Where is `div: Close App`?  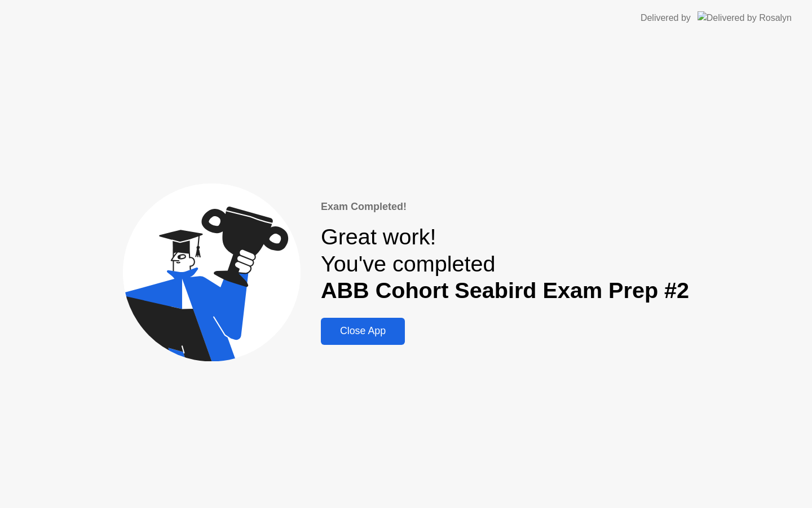 div: Close App is located at coordinates (362, 331).